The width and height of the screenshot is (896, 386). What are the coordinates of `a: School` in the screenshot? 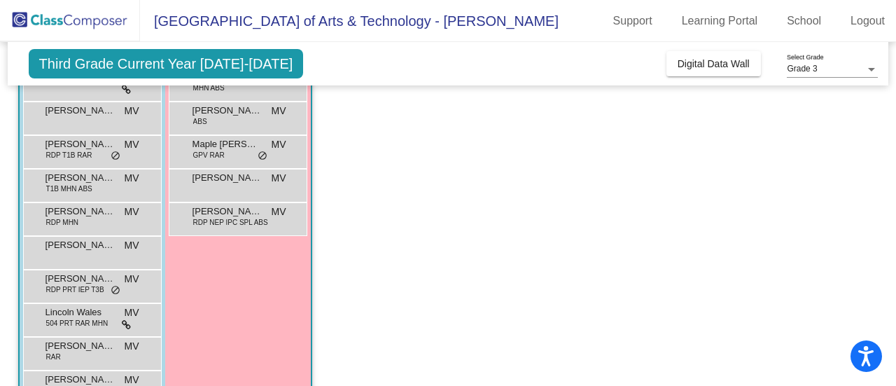 It's located at (803, 21).